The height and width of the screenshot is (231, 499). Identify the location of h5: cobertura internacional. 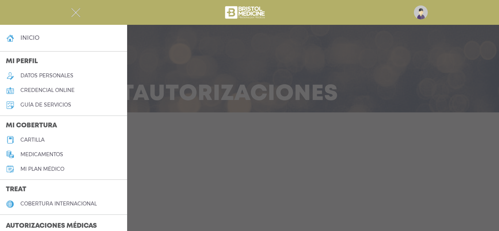
(58, 204).